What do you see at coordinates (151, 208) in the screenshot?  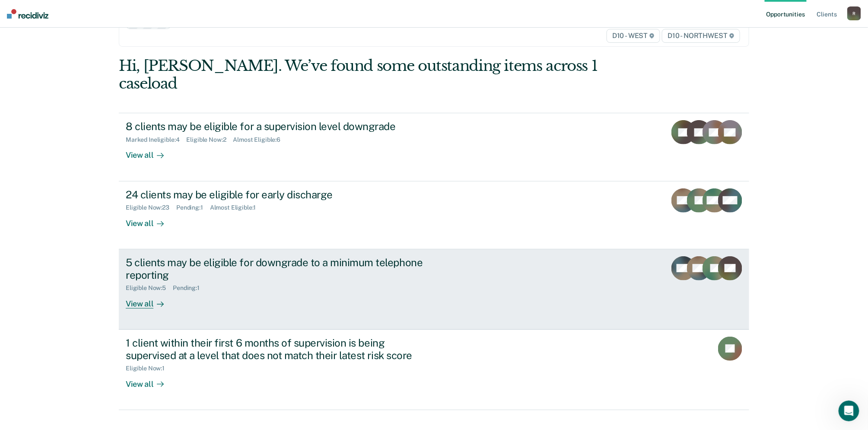 I see `div: Eligible Now : 23` at bounding box center [151, 208].